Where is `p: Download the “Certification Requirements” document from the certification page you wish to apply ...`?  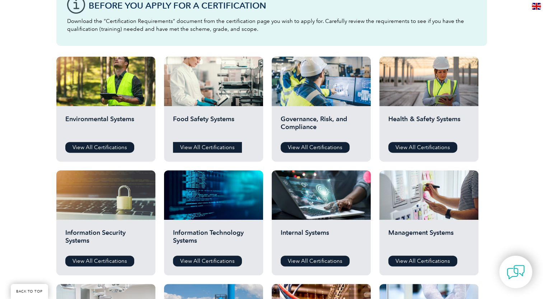 p: Download the “Certification Requirements” document from the certification page you wish to apply ... is located at coordinates (272, 25).